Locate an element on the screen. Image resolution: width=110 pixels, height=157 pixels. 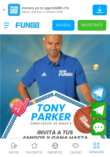
img: Casino Favoritos is located at coordinates (35, 145).